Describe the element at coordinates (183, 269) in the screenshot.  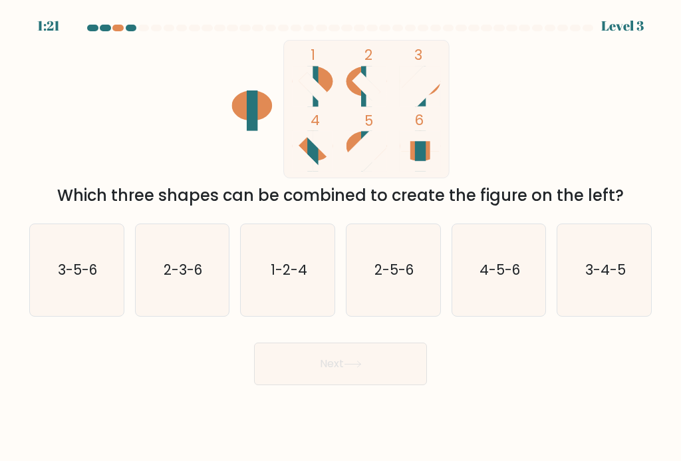
I see `text: 2-3-6` at that location.